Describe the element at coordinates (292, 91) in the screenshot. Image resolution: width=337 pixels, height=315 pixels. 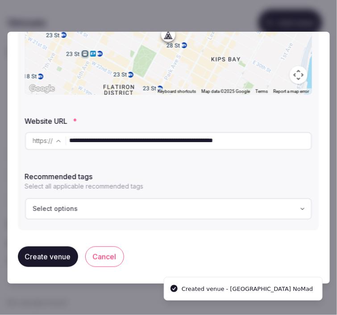
I see `a: Report a map error` at that location.